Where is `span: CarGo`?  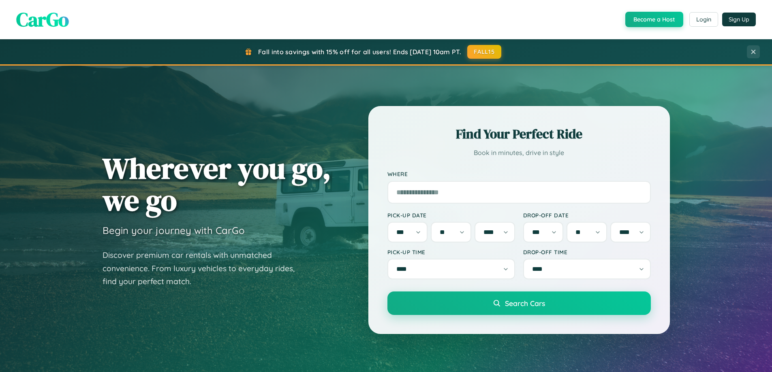
span: CarGo is located at coordinates (43, 19).